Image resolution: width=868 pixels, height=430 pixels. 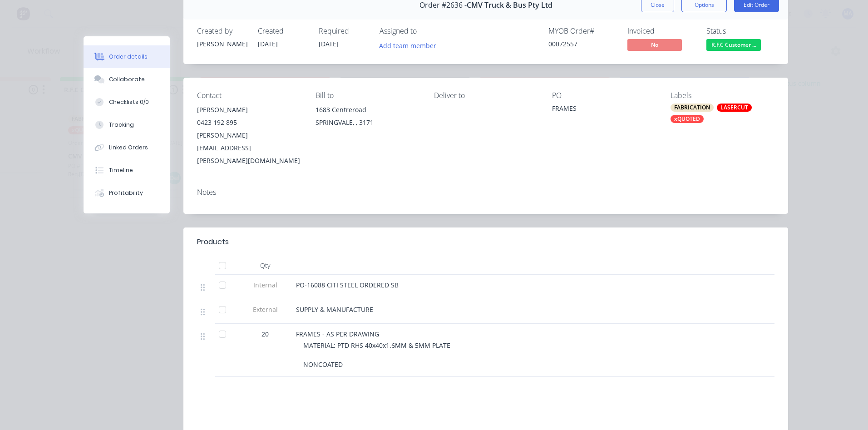 What do you see at coordinates (734, 108) in the screenshot?
I see `div: LASERCUT` at bounding box center [734, 108].